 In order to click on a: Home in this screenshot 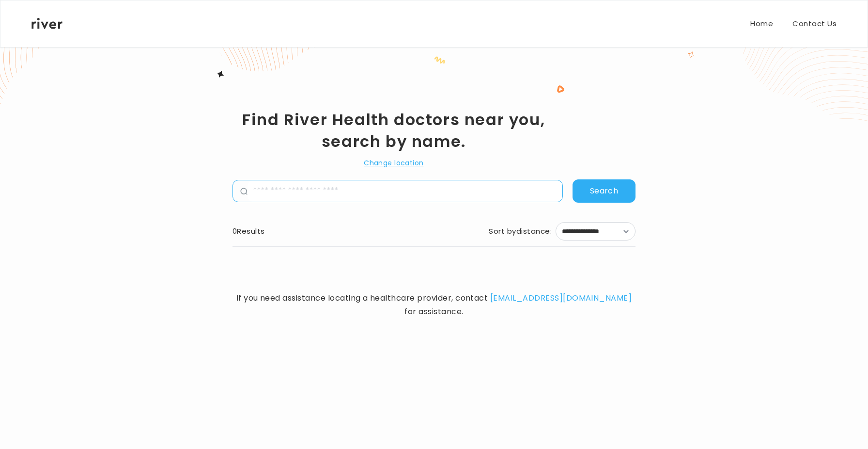, I will do `click(761, 24)`.